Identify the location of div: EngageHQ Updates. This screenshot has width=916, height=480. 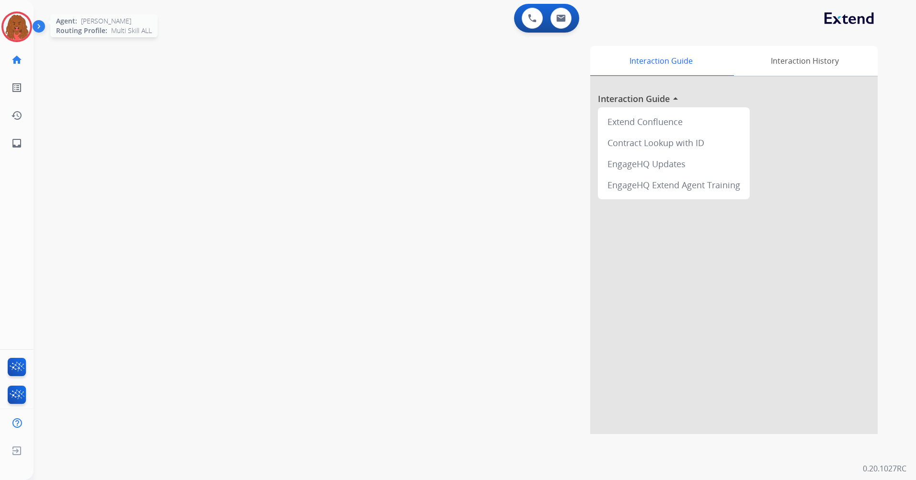
(673, 164).